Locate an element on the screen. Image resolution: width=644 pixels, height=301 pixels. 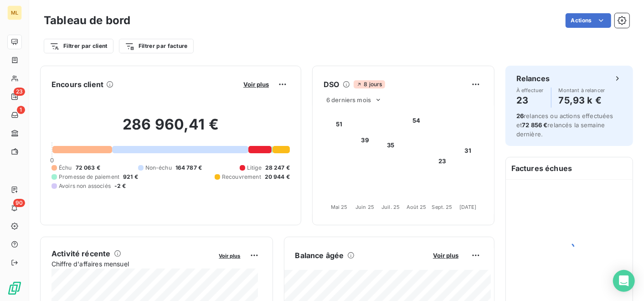
span: 921 € is located at coordinates (130, 177).